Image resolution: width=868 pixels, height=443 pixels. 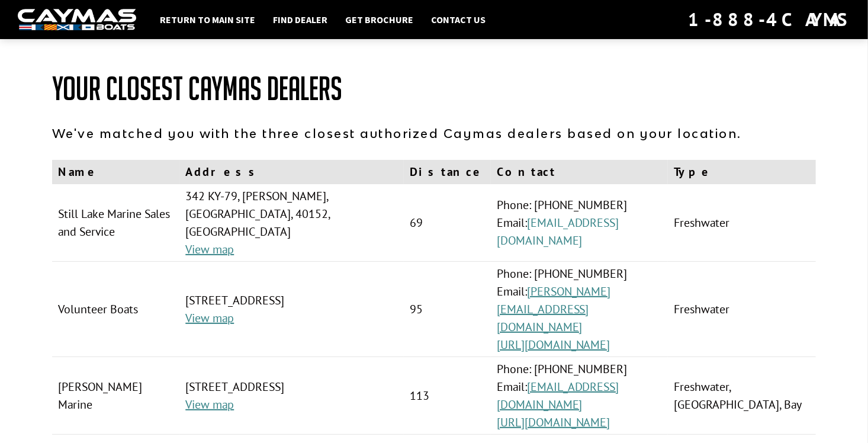 I want to click on a: Find Dealer, so click(x=300, y=19).